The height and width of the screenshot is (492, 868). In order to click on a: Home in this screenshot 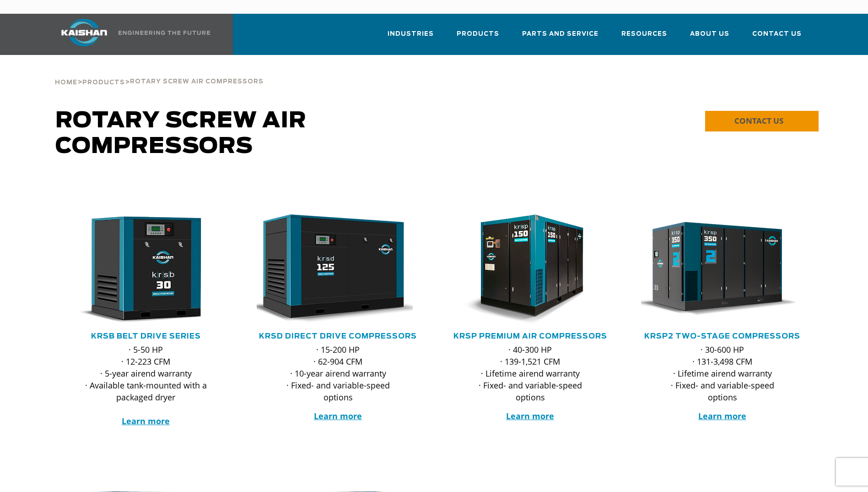, I will do `click(66, 82)`.